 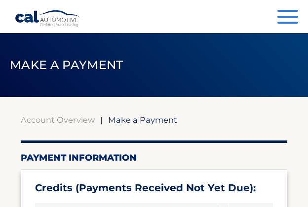 I want to click on a: Cal Automotive, so click(x=47, y=18).